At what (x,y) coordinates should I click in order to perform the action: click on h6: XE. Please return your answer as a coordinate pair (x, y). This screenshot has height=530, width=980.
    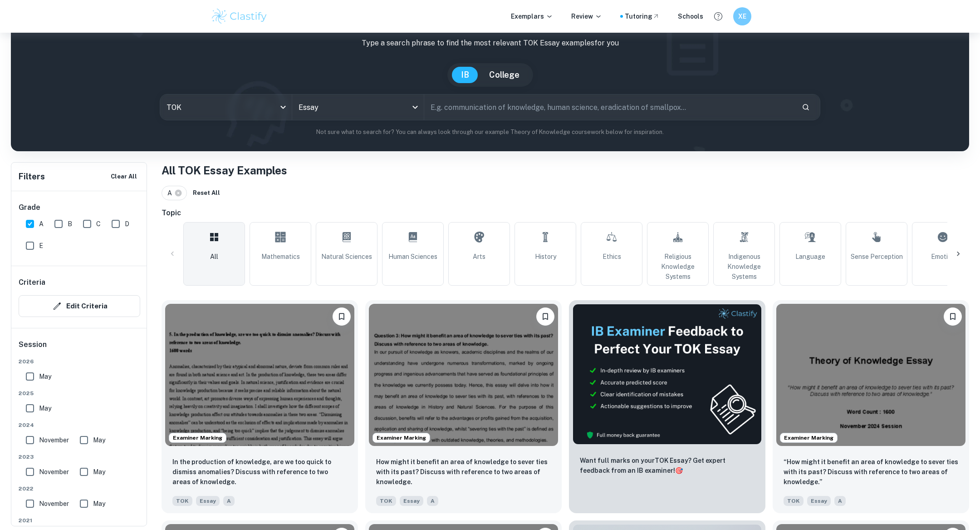
    Looking at the image, I should click on (743, 17).